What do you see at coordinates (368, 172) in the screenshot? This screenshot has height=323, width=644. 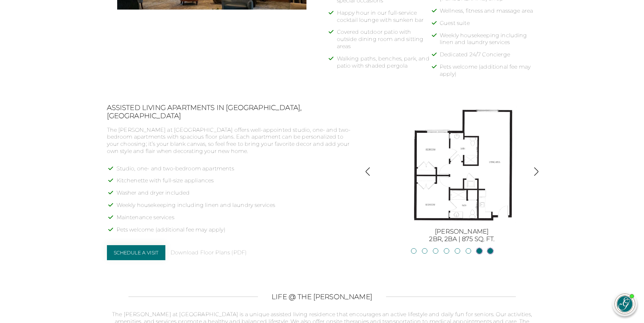 I see `button: Show previous` at bounding box center [368, 172].